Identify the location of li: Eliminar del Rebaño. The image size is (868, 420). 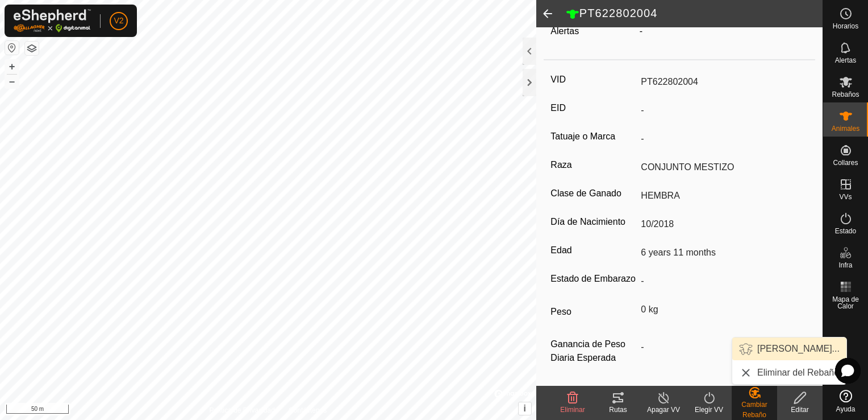
(789, 373).